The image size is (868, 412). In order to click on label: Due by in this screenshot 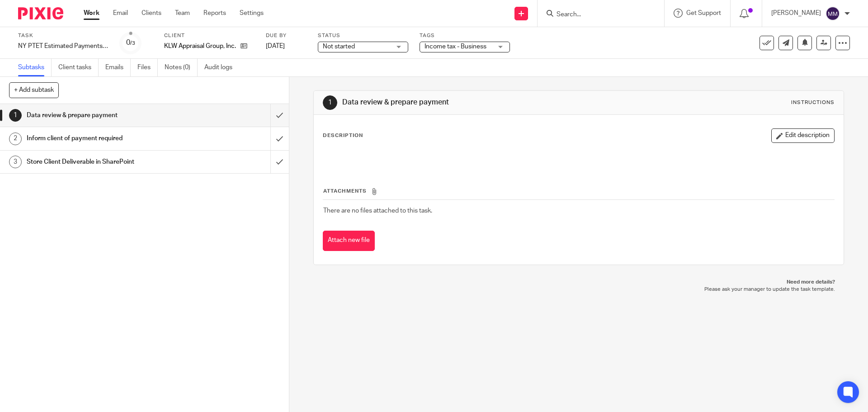, I will do `click(286, 36)`.